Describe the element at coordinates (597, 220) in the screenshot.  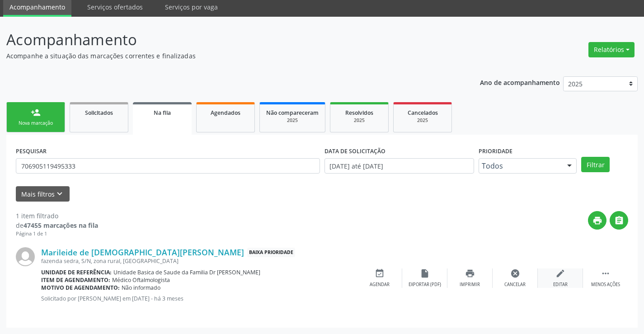
I see `button: print` at that location.